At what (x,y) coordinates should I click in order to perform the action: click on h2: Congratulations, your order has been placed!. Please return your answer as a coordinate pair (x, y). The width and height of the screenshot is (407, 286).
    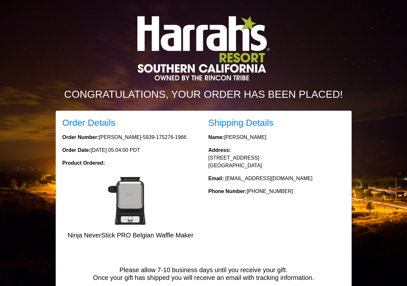
    Looking at the image, I should click on (204, 94).